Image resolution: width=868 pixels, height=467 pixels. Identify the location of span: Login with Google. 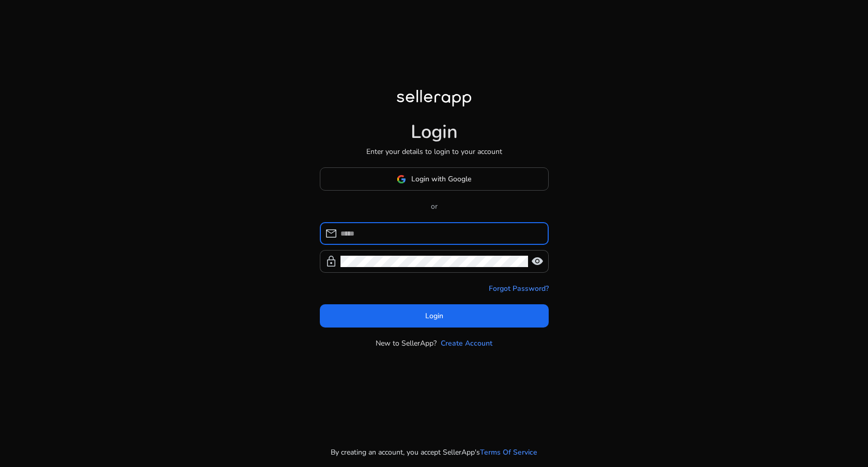
(441, 179).